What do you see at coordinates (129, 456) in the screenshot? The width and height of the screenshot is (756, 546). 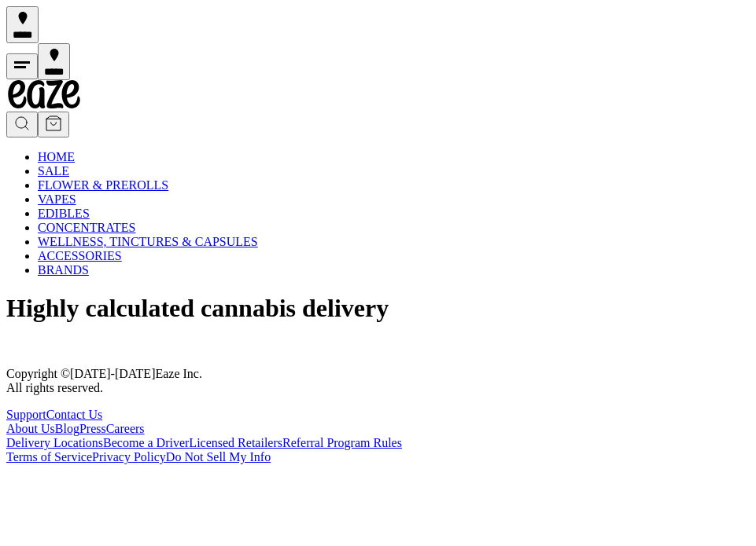 I see `a: Privacy Policy` at bounding box center [129, 456].